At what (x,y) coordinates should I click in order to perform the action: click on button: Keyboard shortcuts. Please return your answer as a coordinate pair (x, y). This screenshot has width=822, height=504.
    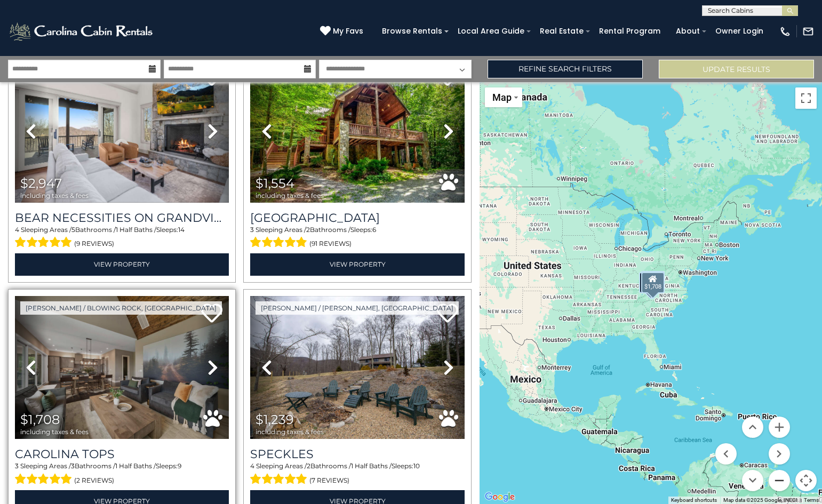
    Looking at the image, I should click on (694, 500).